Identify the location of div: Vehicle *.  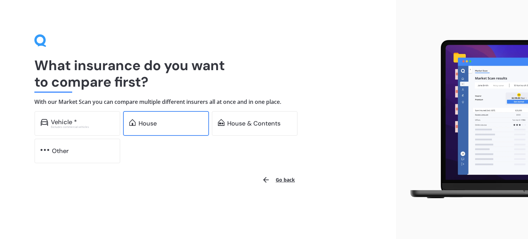
(64, 122).